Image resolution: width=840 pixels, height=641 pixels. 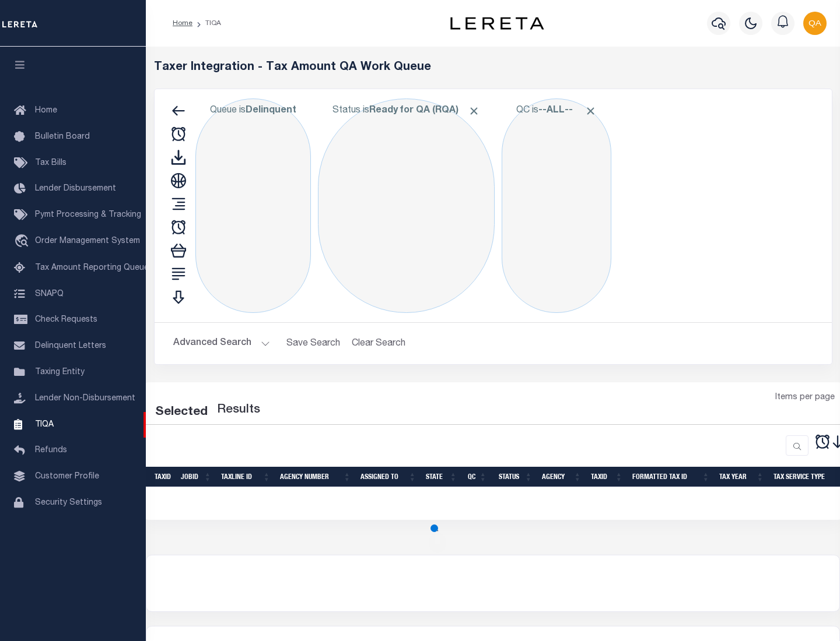 What do you see at coordinates (207, 24) in the screenshot?
I see `li: TIQA` at bounding box center [207, 24].